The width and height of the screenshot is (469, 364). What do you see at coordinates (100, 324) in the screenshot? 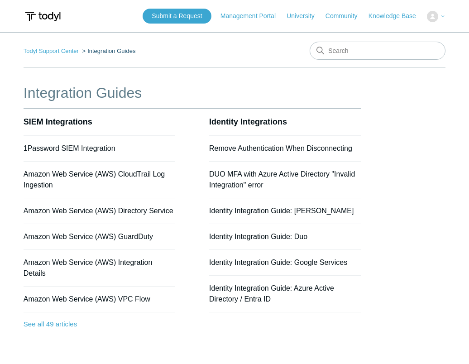
I see `a: See all 49 articles` at bounding box center [100, 324].